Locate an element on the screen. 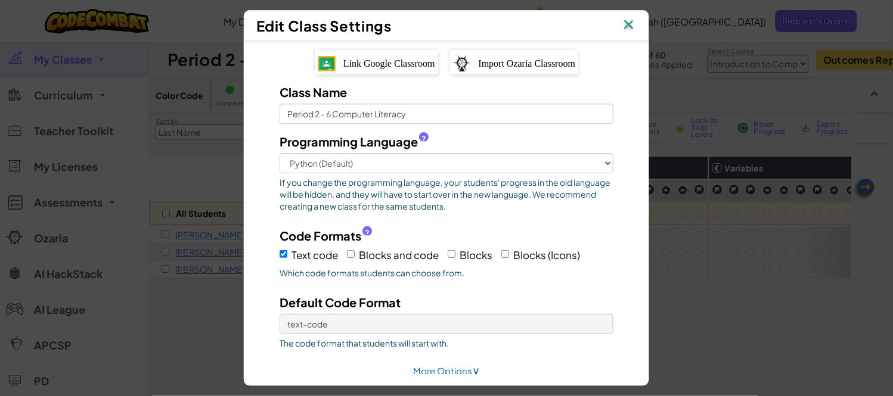  span: Class Name is located at coordinates (313, 92).